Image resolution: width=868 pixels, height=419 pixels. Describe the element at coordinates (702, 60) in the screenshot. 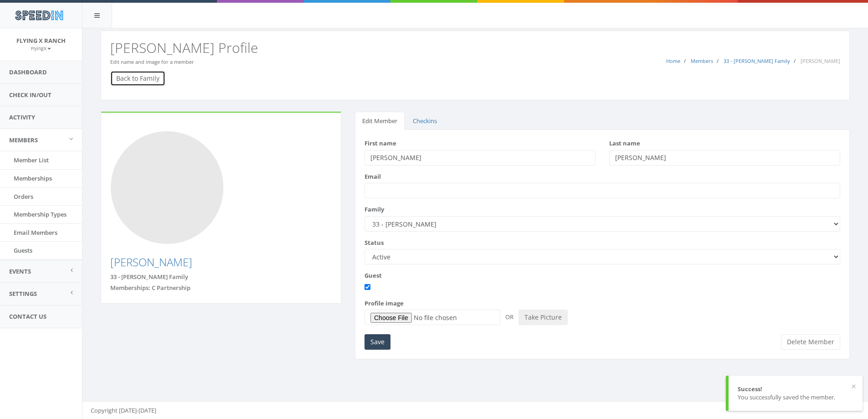

I see `a: Members` at that location.